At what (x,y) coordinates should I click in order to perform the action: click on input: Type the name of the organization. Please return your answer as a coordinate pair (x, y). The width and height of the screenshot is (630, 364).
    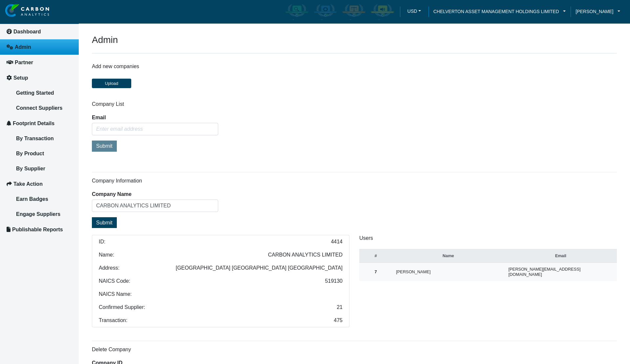
    Looking at the image, I should click on (155, 206).